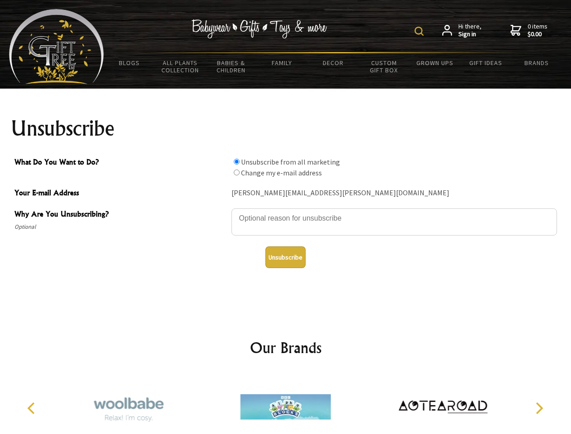 The image size is (571, 434). I want to click on textarea: Why Are You Unsubscribing?, so click(394, 222).